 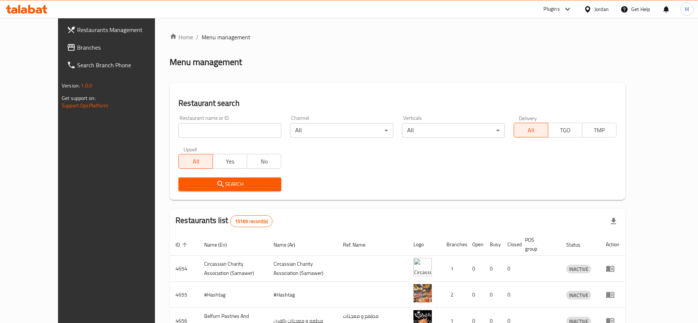 What do you see at coordinates (565, 130) in the screenshot?
I see `span: TGO` at bounding box center [565, 130].